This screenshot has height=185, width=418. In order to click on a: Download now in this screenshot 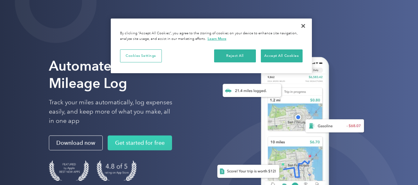, I will do `click(76, 143)`.